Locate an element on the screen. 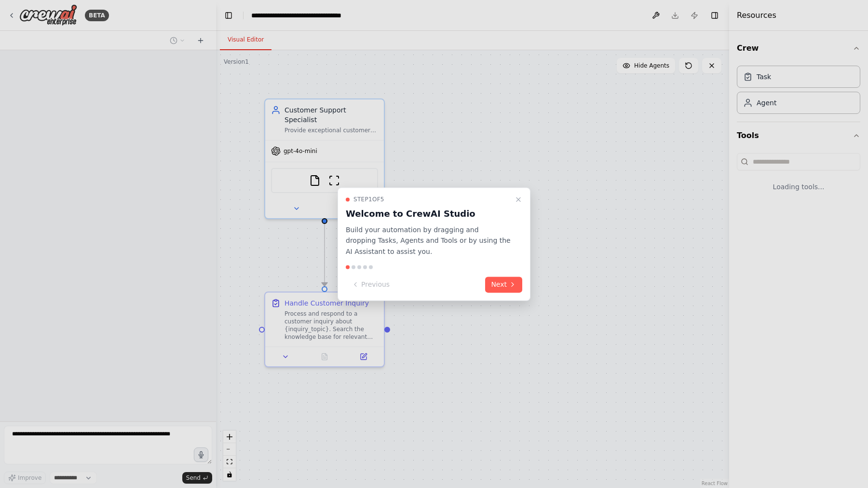 This screenshot has height=488, width=868. button: Previous is located at coordinates (370, 284).